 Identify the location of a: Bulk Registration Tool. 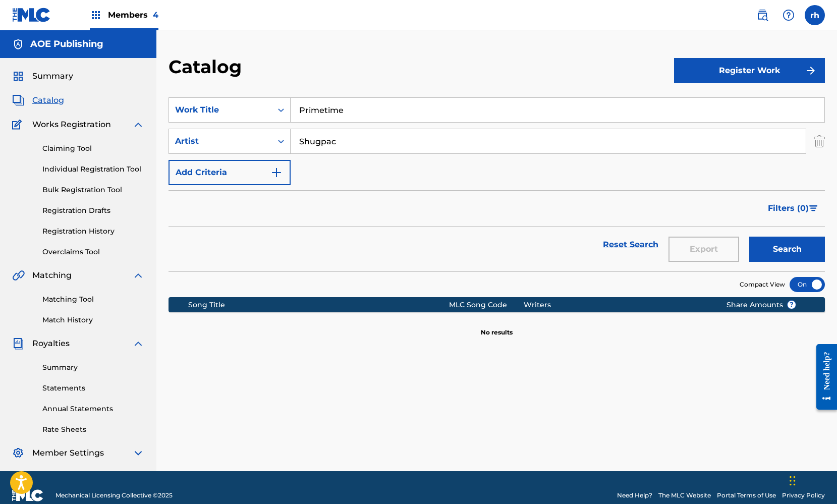
(93, 190).